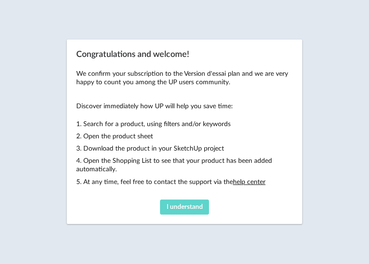 The height and width of the screenshot is (264, 369). Describe the element at coordinates (185, 107) in the screenshot. I see `p: Discover immediately how UP will help you save time:` at that location.